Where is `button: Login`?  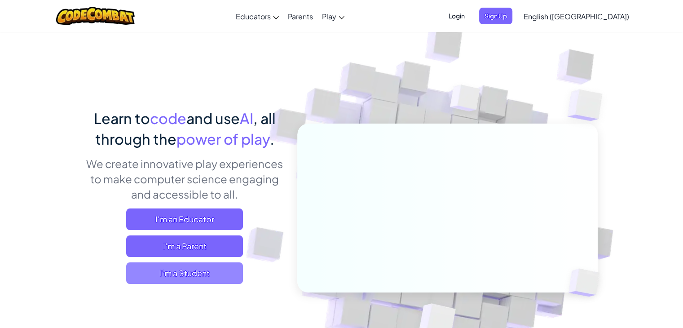
button: Login is located at coordinates (457, 16).